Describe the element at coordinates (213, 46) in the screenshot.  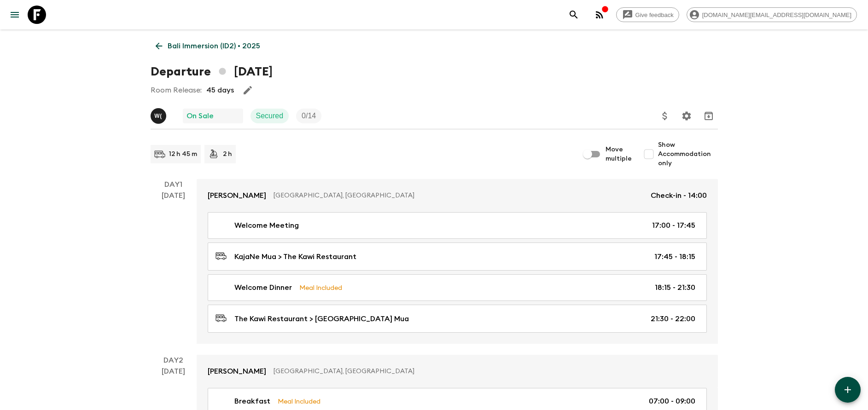
I see `p: Bali Immersion (ID2) • 2025` at that location.